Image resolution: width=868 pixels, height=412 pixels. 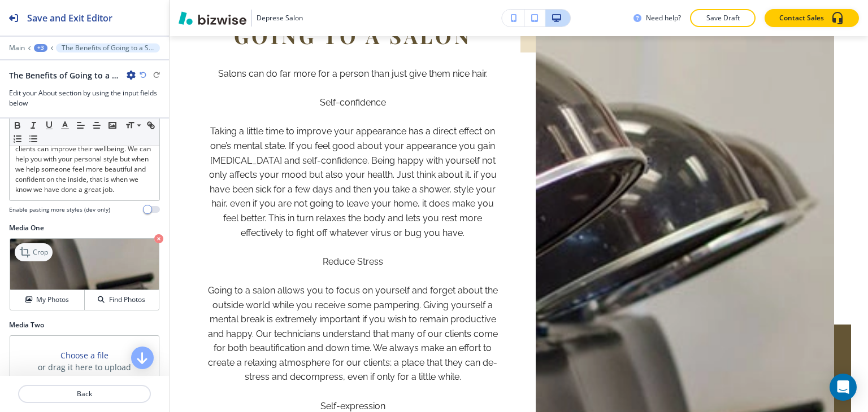 What do you see at coordinates (279, 18) in the screenshot?
I see `h3: Deprese Salon` at bounding box center [279, 18].